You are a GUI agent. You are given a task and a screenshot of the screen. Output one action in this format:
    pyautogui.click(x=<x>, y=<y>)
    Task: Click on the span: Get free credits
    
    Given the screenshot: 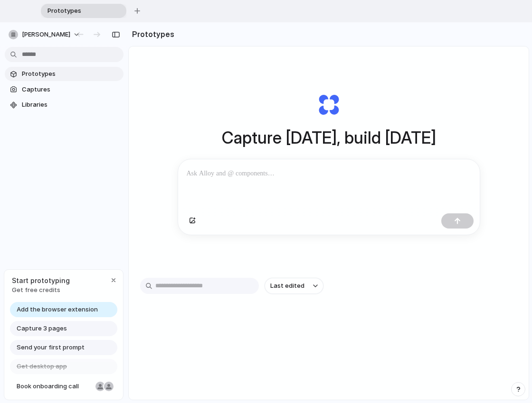 What is the action you would take?
    pyautogui.click(x=41, y=290)
    